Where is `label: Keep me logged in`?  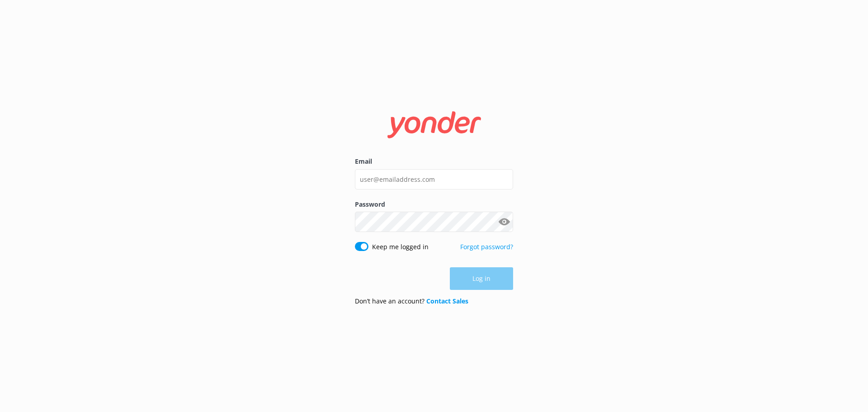 label: Keep me logged in is located at coordinates (400, 247).